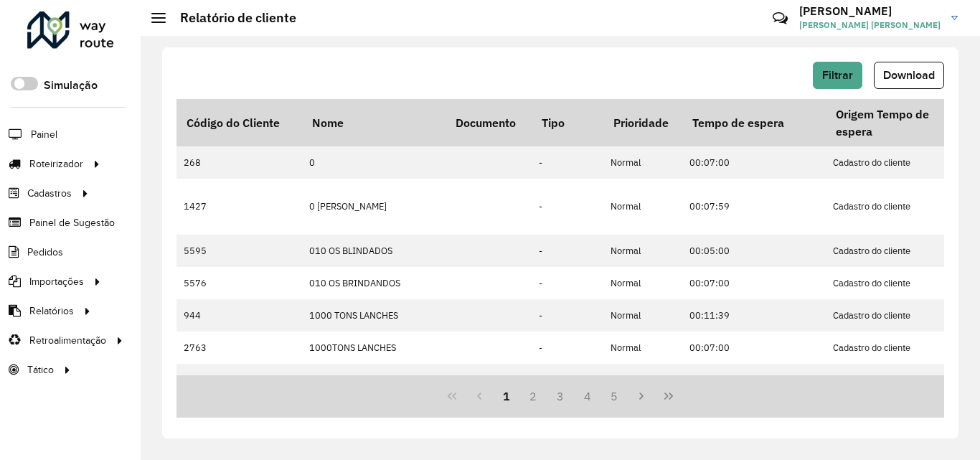 The image size is (980, 460). I want to click on th: Documento, so click(489, 123).